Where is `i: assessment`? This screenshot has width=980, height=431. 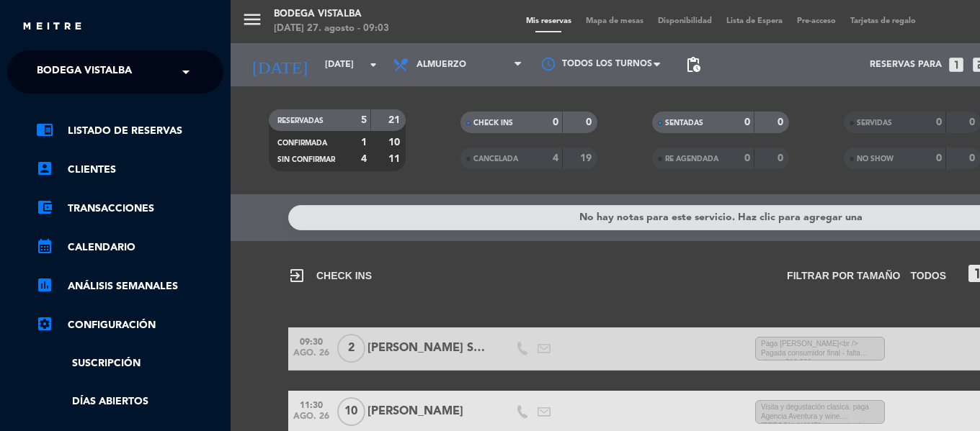 i: assessment is located at coordinates (45, 285).